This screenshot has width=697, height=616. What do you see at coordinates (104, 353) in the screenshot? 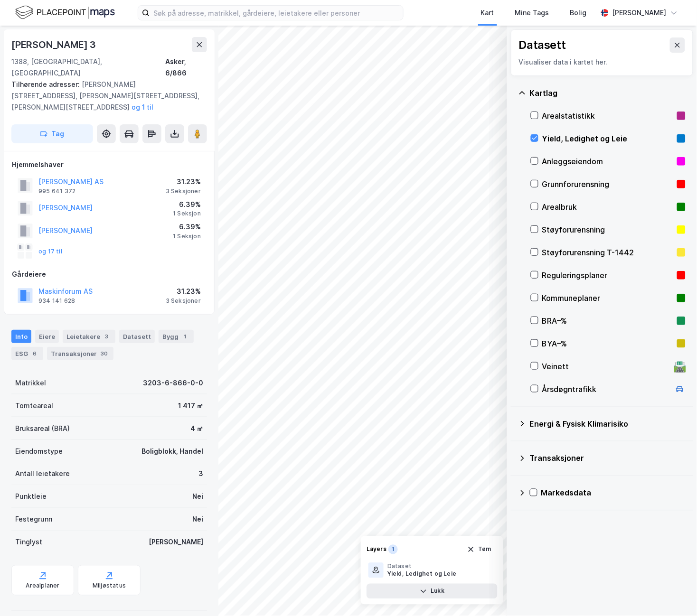
I see `div: 30` at bounding box center [104, 353].